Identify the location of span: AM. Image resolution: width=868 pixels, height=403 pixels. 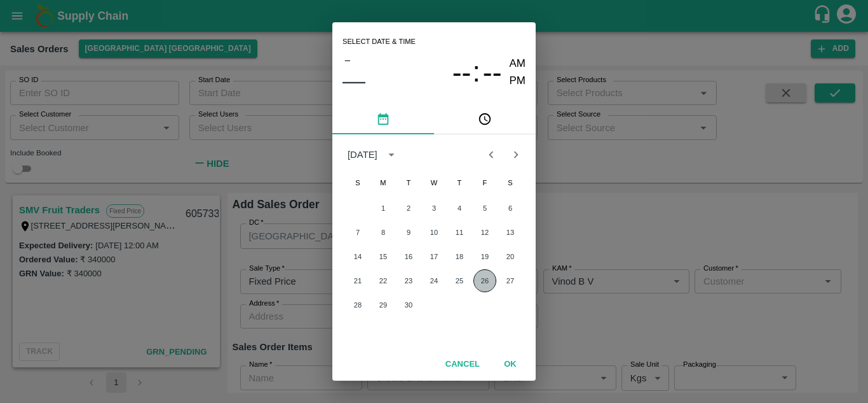
(518, 64).